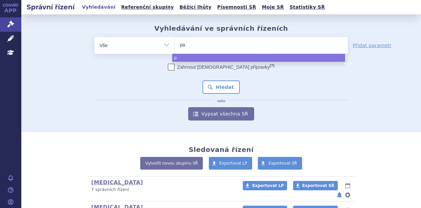 The image size is (421, 208). Describe the element at coordinates (148, 7) in the screenshot. I see `a: Referenční skupiny` at that location.